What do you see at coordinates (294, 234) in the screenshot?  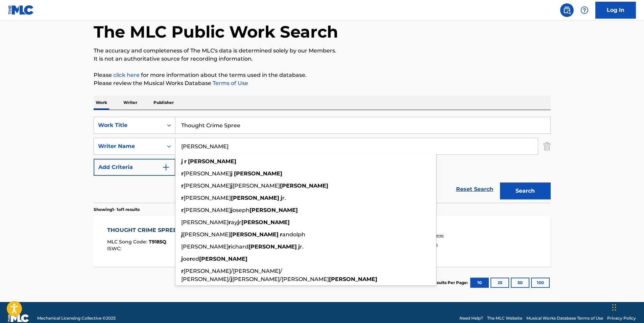 I see `span: andolph` at bounding box center [294, 234].